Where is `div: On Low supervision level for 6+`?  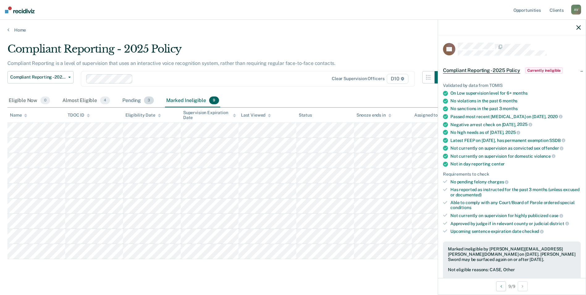
div: On Low supervision level for 6+ is located at coordinates (516, 93).